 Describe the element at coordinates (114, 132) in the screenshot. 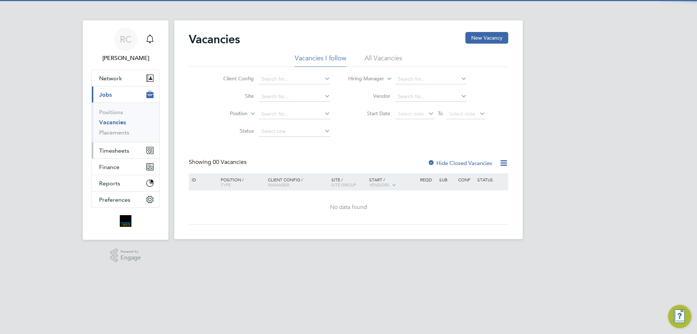

I see `a: Placements` at that location.